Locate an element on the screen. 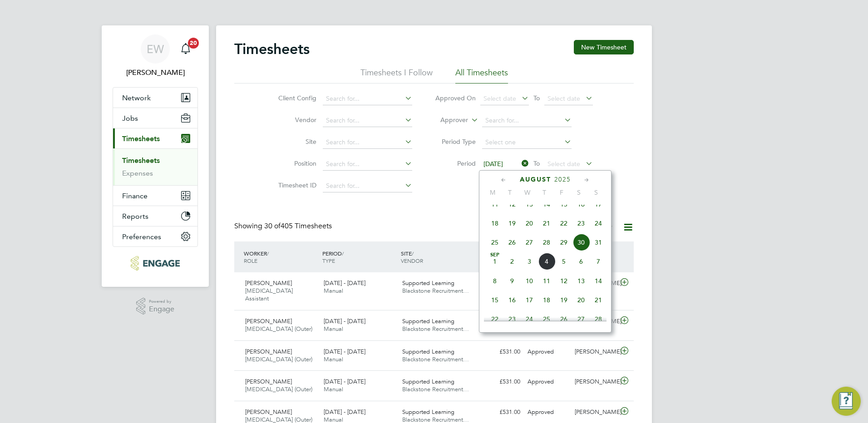 The image size is (868, 423). span: 16 is located at coordinates (512, 300).